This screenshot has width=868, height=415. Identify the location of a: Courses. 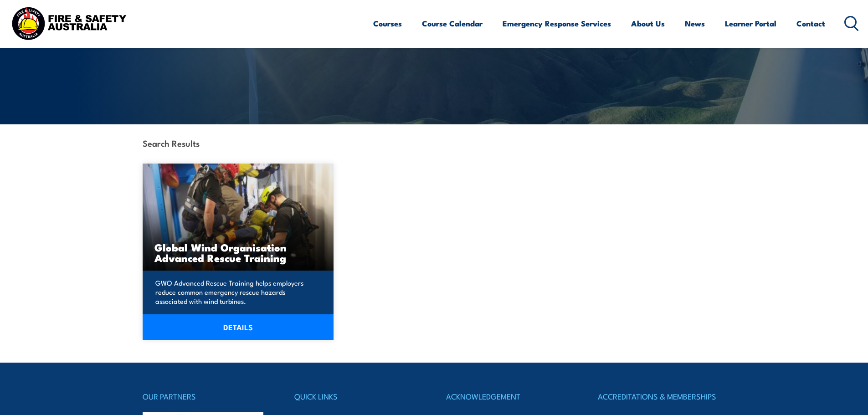
(387, 23).